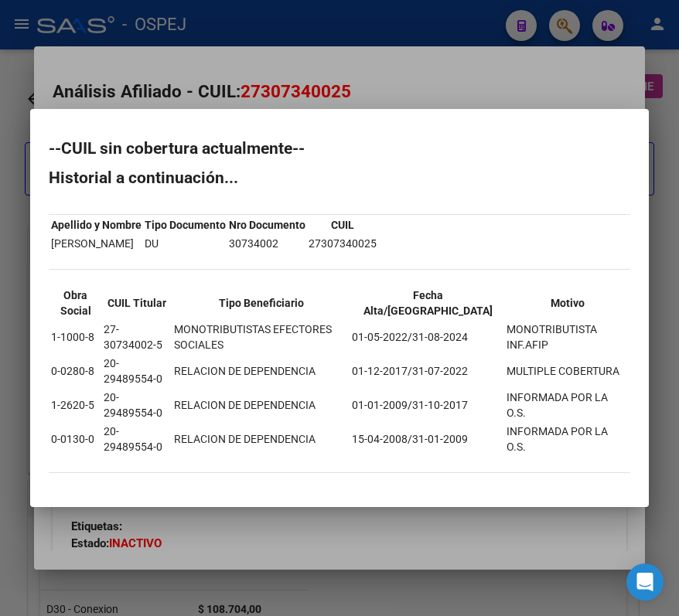  Describe the element at coordinates (339, 149) in the screenshot. I see `h2: --CUIL sin cobertura actualmente--` at that location.